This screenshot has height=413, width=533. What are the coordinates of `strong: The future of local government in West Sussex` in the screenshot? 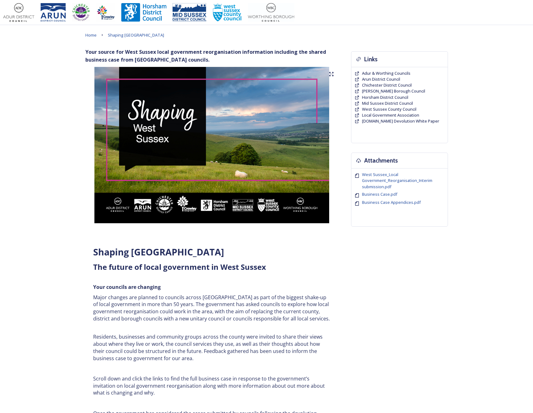 It's located at (179, 266).